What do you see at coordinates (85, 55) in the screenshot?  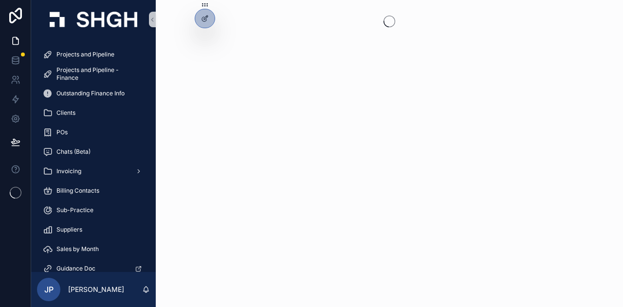 I see `span: Projects and Pipeline` at bounding box center [85, 55].